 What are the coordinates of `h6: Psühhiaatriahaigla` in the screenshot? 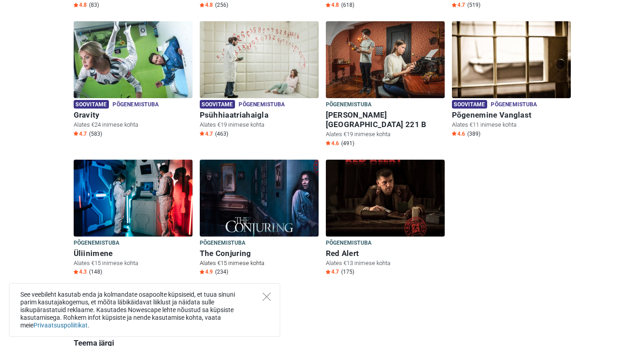 It's located at (259, 115).